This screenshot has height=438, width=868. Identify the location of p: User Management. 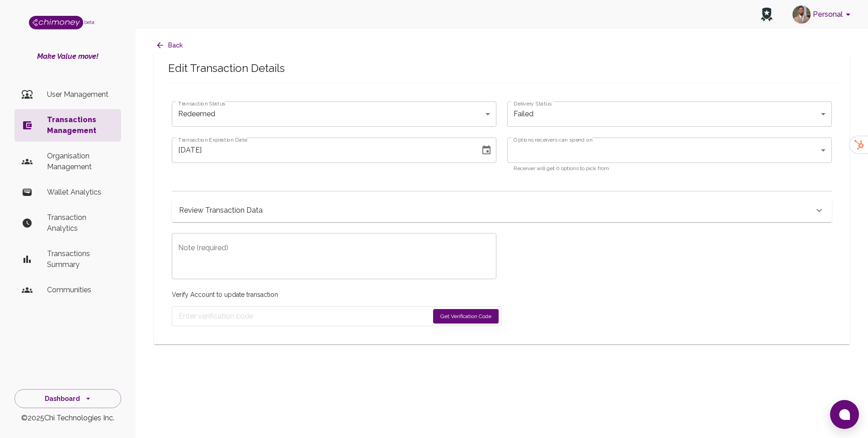
(81, 95).